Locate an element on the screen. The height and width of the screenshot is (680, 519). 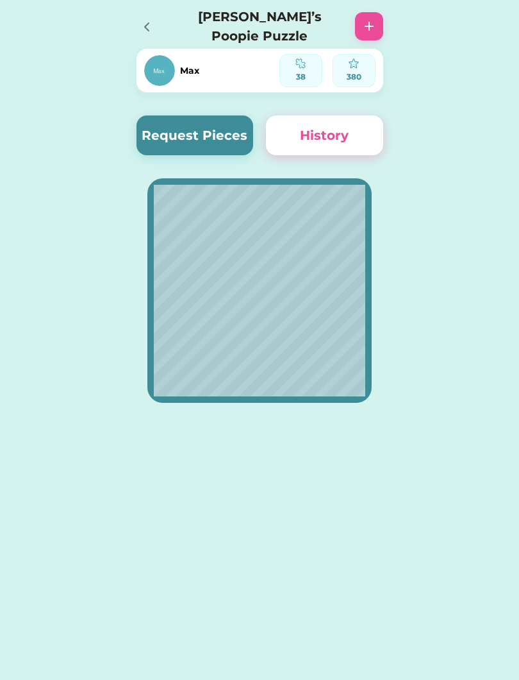
button: Request Pieces is located at coordinates (195, 135).